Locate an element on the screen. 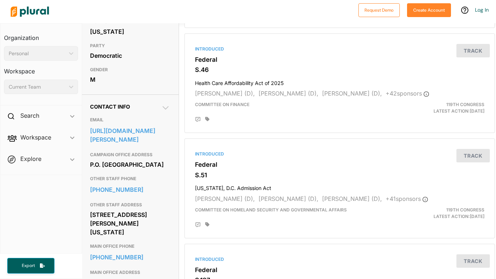 The width and height of the screenshot is (496, 279). span: Committee on Homeland Security and Governmental Affairs is located at coordinates (271, 209).